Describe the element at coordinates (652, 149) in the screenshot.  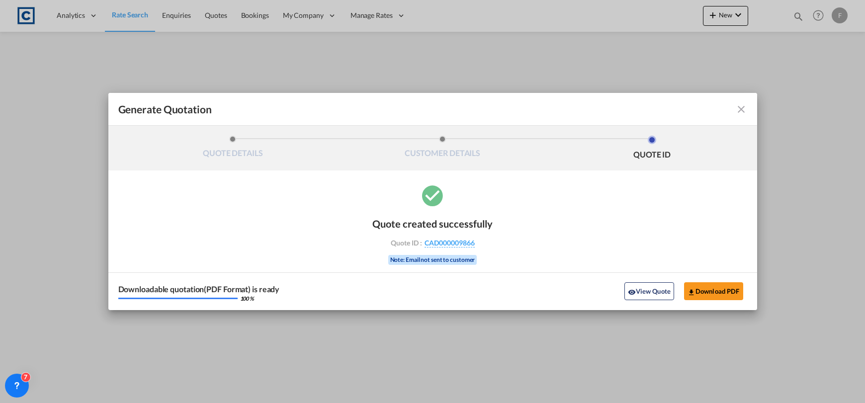
I see `li: QUOTE ID` at that location.